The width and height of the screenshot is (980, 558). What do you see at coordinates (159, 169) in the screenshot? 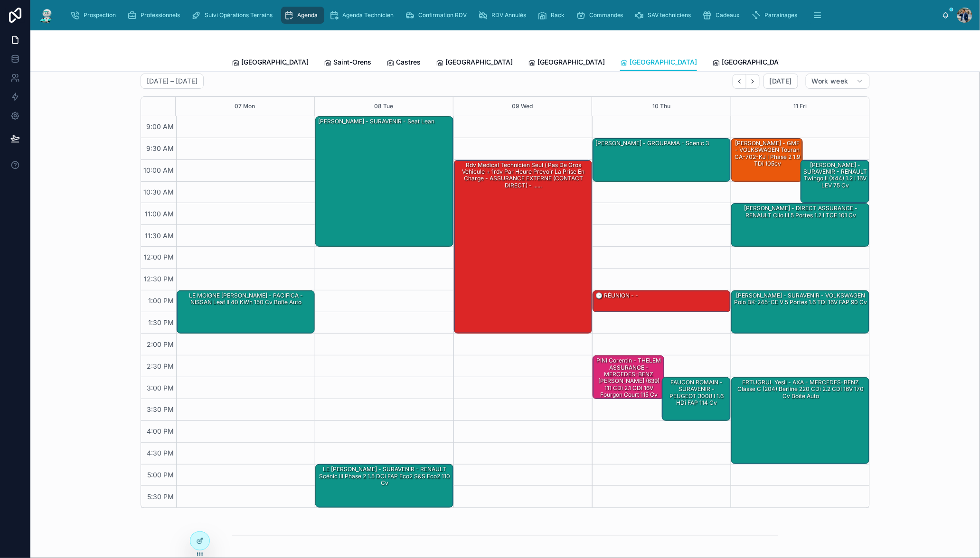
I see `span: 10:00 AM` at bounding box center [159, 169].